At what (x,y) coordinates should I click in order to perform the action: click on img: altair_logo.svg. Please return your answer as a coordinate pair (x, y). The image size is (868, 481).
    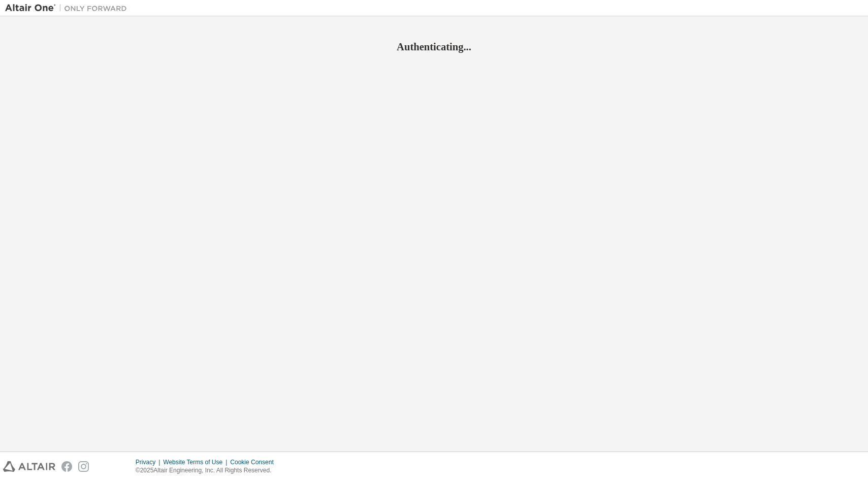
    Looking at the image, I should click on (29, 466).